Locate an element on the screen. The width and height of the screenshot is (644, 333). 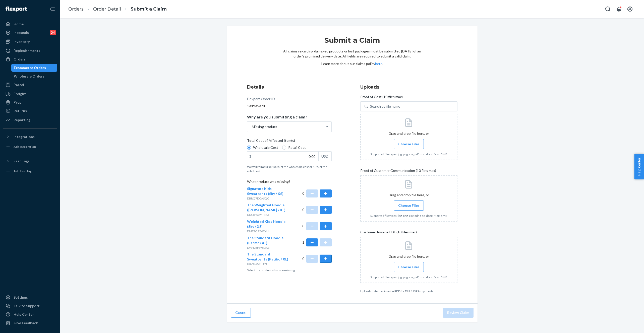
span: Customer Invoice PDF (10 files max) is located at coordinates (388, 233).